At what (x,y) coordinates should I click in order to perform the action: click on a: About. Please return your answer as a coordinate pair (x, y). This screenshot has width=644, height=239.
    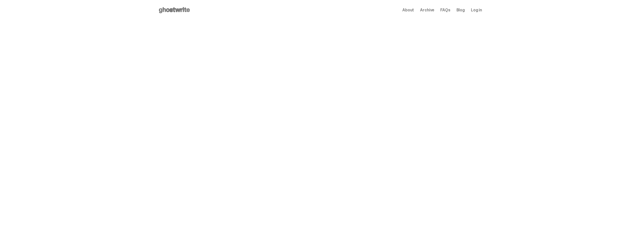
    Looking at the image, I should click on (408, 10).